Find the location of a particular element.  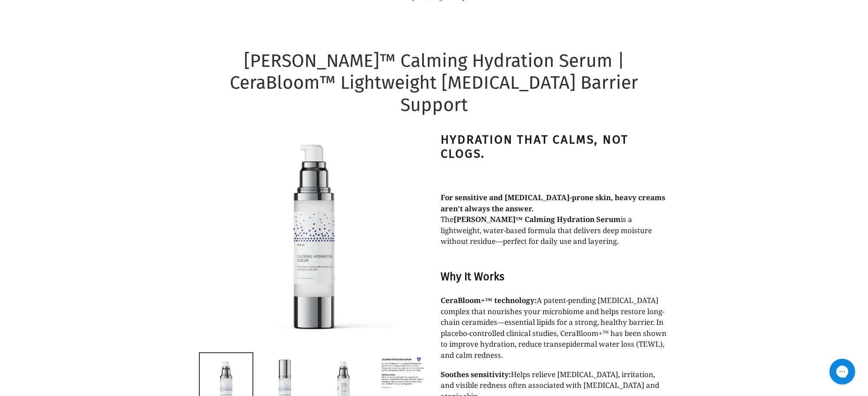

strong: CeraBloom+™ technology: is located at coordinates (489, 300).